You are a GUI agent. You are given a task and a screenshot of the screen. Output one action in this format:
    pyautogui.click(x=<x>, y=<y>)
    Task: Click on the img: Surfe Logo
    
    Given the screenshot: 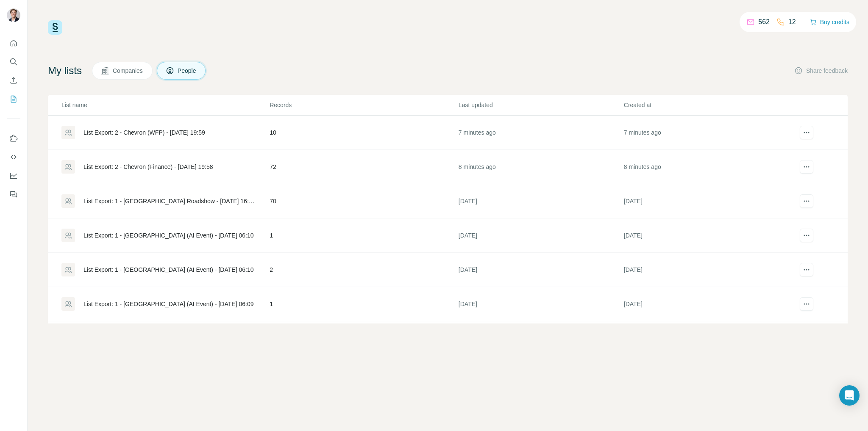 What is the action you would take?
    pyautogui.click(x=55, y=27)
    